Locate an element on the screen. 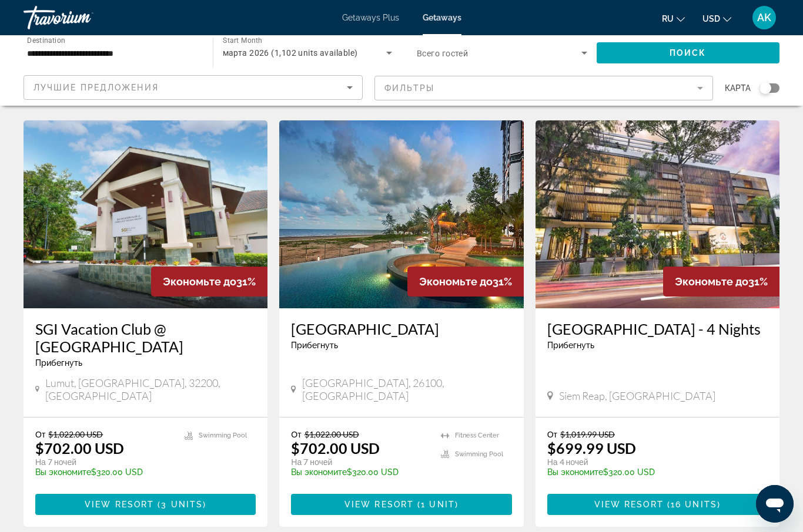 This screenshot has height=532, width=803. img: RE91E01L.jpg is located at coordinates (657, 214).